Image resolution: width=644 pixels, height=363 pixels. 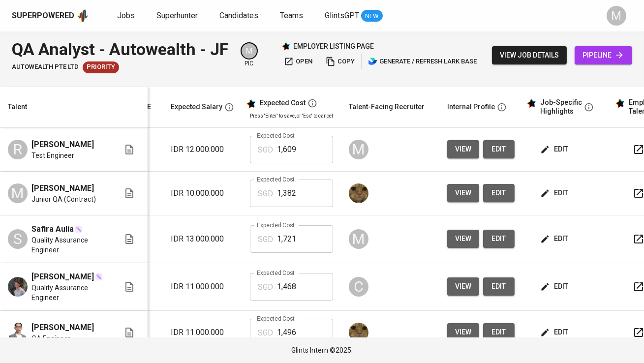 What do you see at coordinates (18, 239) in the screenshot?
I see `div: S` at bounding box center [18, 239].